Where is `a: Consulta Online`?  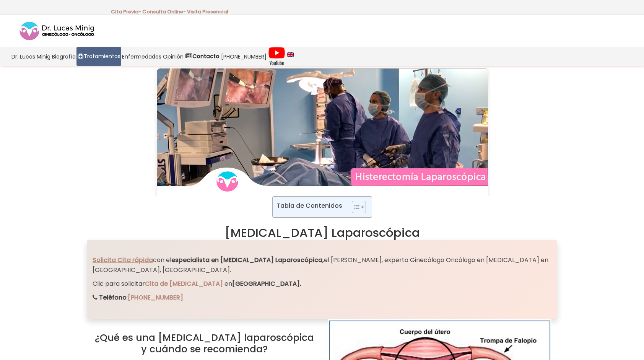 a: Consulta Online is located at coordinates (163, 12).